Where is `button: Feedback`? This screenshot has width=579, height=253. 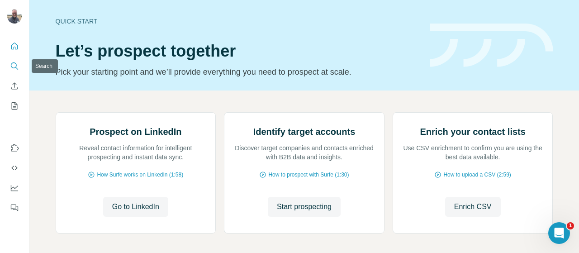 button: Feedback is located at coordinates (14, 208).